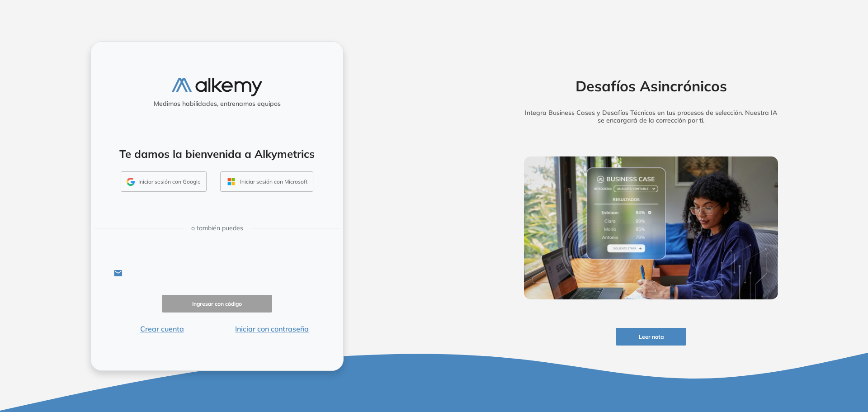 The width and height of the screenshot is (868, 412). Describe the element at coordinates (131, 182) in the screenshot. I see `img: GMAIL_ICON` at that location.